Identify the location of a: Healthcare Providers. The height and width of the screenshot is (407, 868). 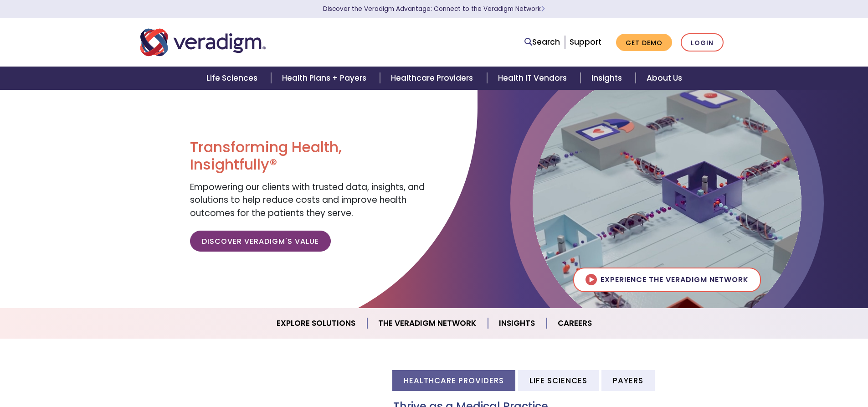
(433, 78).